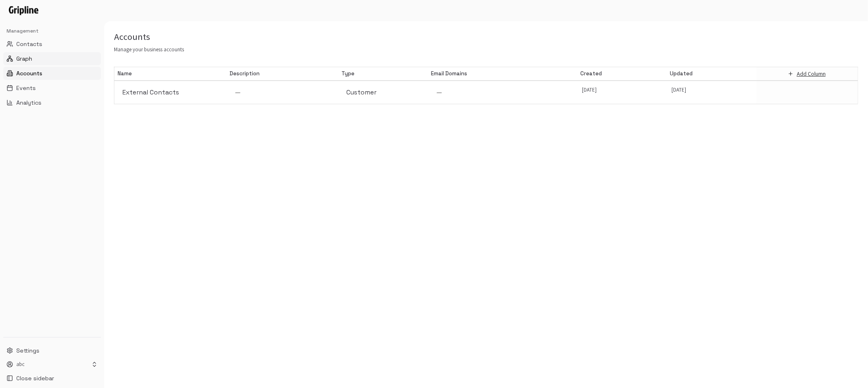 The width and height of the screenshot is (868, 388). What do you see at coordinates (52, 59) in the screenshot?
I see `button: Graph` at bounding box center [52, 59].